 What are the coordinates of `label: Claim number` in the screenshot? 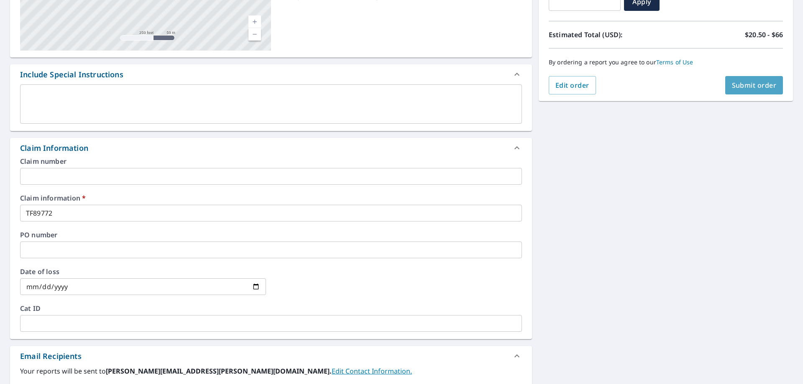 It's located at (271, 161).